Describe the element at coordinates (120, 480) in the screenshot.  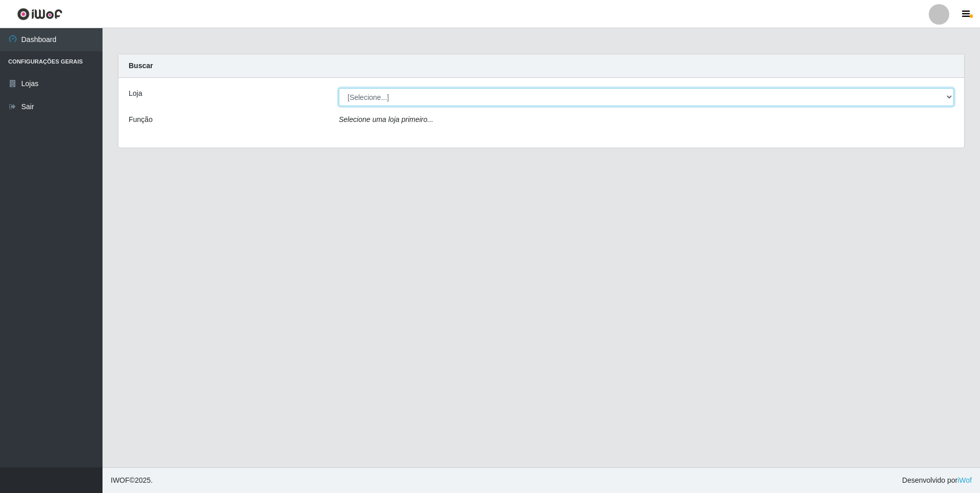
I see `span: IWOF` at that location.